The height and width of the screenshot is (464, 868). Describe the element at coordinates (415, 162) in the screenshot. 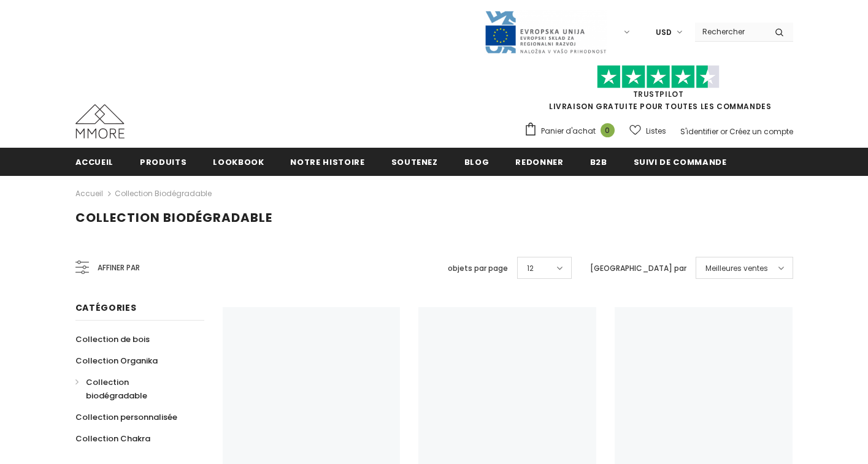

I see `span: soutenez` at that location.